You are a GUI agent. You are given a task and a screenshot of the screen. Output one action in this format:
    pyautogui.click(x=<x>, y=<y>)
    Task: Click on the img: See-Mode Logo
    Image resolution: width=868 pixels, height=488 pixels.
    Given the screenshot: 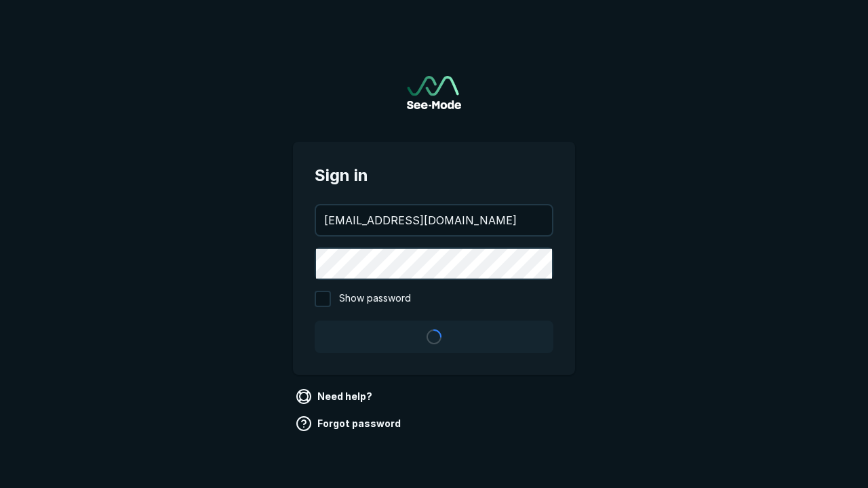 What is the action you would take?
    pyautogui.click(x=434, y=92)
    